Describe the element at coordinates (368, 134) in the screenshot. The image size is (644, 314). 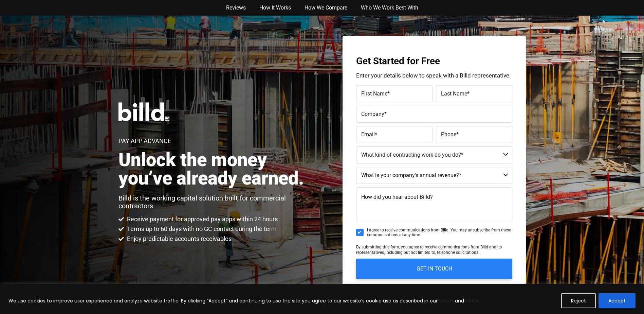
I see `span: Email` at that location.